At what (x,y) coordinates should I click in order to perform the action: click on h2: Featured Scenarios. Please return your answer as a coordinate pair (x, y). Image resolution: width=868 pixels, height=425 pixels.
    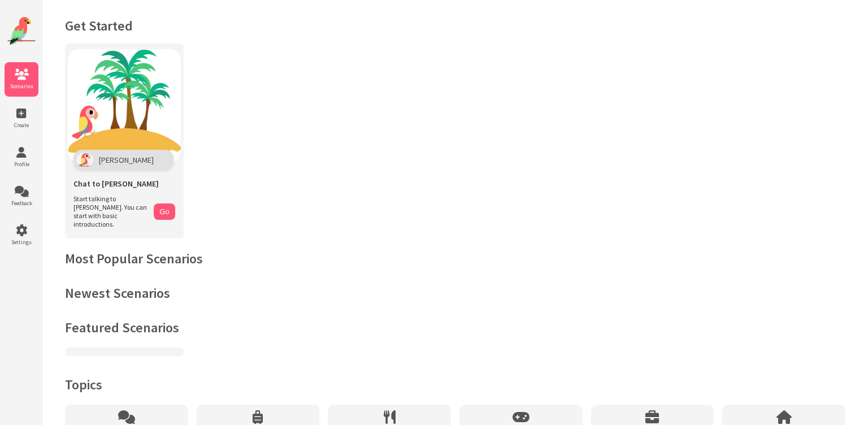
    Looking at the image, I should click on (455, 327).